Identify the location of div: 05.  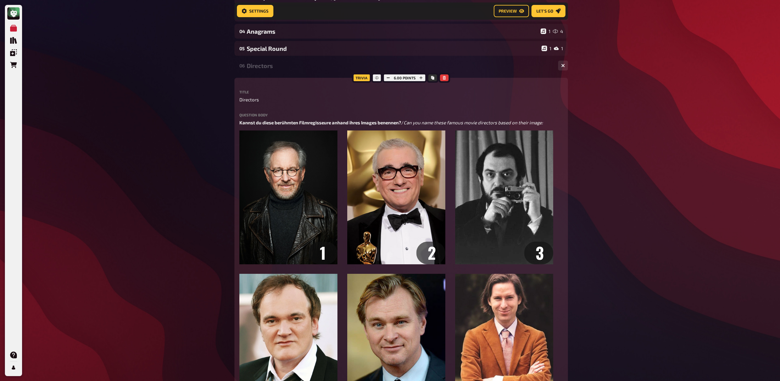
(242, 48).